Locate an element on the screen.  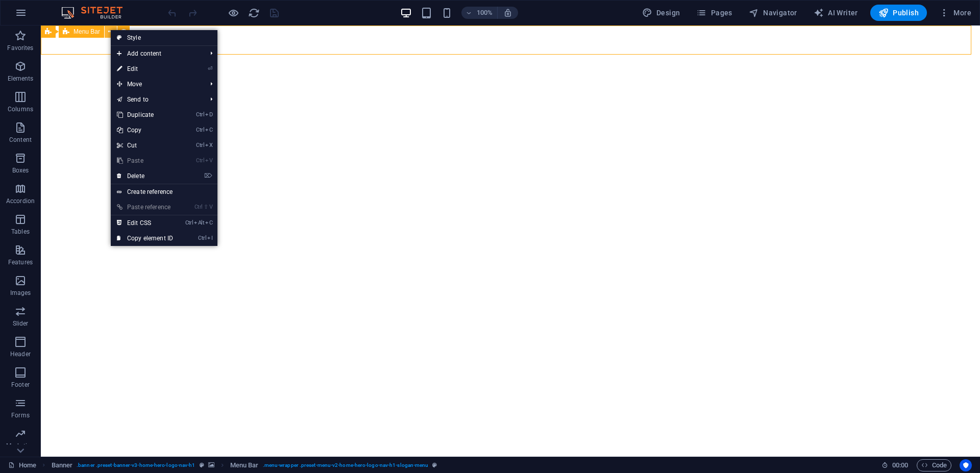
p: Boxes is located at coordinates (20, 170).